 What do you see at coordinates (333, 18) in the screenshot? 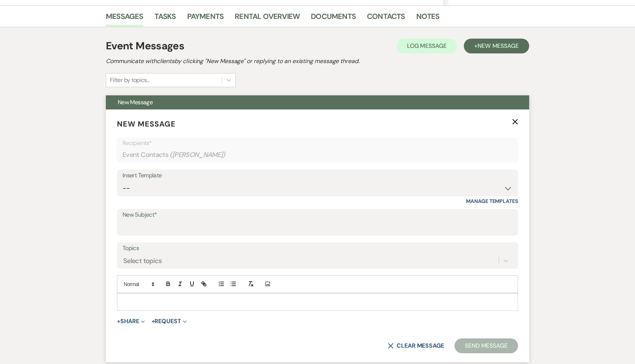
I see `a: Documents` at bounding box center [333, 18].